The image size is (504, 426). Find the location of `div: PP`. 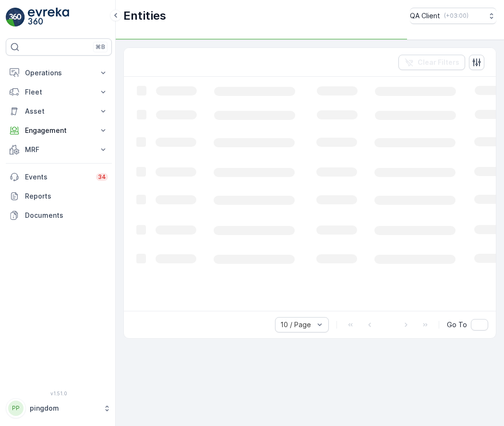

div: PP is located at coordinates (16, 408).